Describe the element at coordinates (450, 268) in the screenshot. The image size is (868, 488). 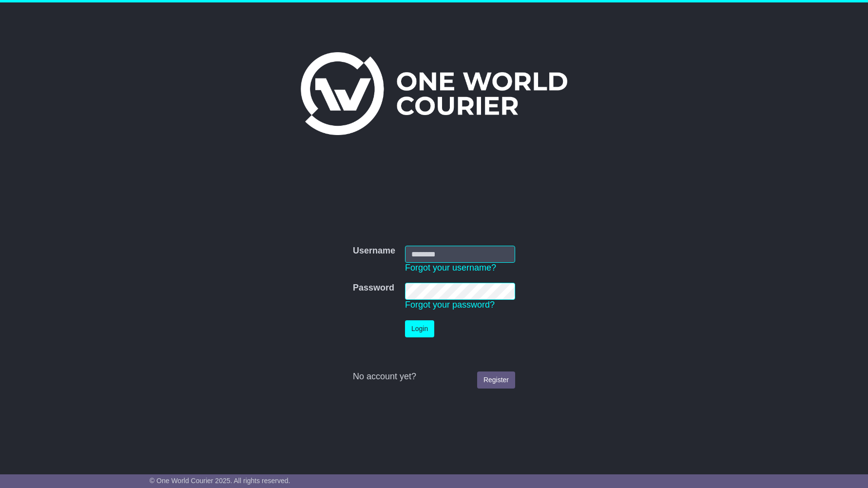
I see `a: Forgot your username?` at that location.